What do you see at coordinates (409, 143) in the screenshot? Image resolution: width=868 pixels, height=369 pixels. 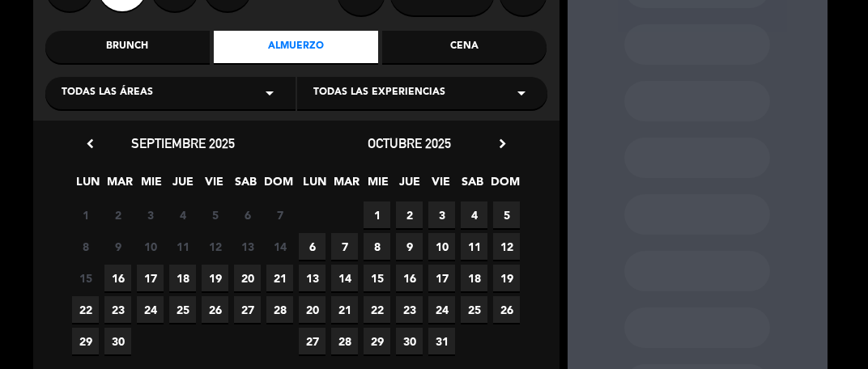 I see `span: octubre 2025` at bounding box center [409, 143].